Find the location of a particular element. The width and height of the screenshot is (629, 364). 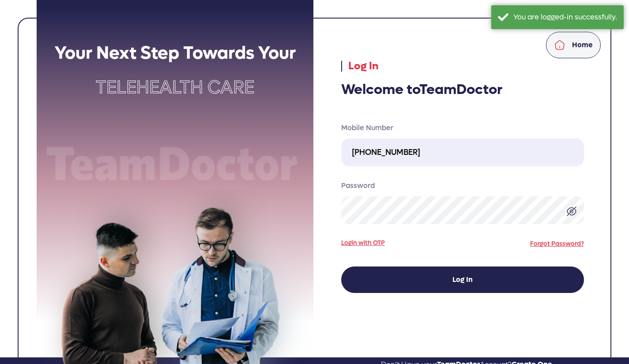

a: Forgot Password? is located at coordinates (557, 243).